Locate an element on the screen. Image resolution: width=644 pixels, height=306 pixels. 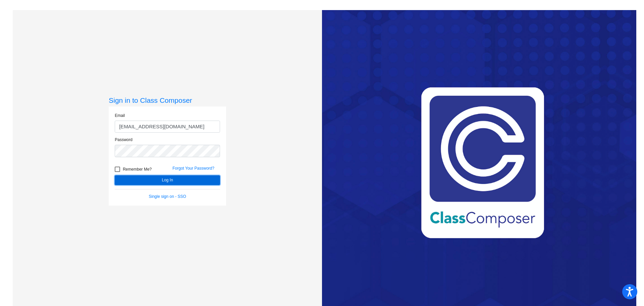
span: Remember Me? is located at coordinates (137, 169).